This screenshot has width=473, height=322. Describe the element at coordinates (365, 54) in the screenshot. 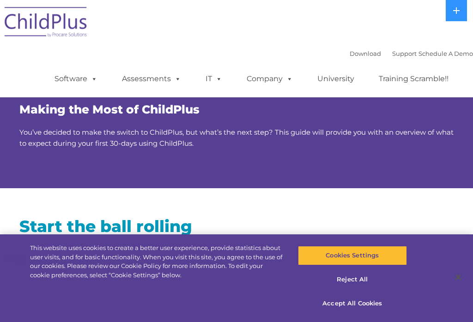

I see `a: Download` at that location.